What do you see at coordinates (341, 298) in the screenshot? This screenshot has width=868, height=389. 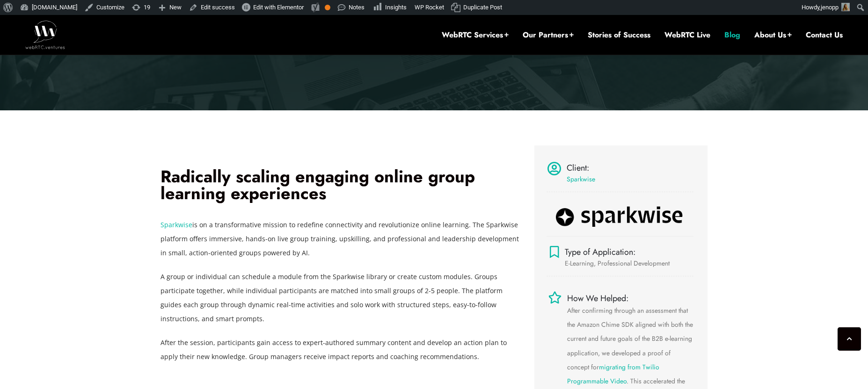 I see `p: A group or individual can schedule a module from the Sparkwise library or create custom modules. ...` at bounding box center [341, 298].